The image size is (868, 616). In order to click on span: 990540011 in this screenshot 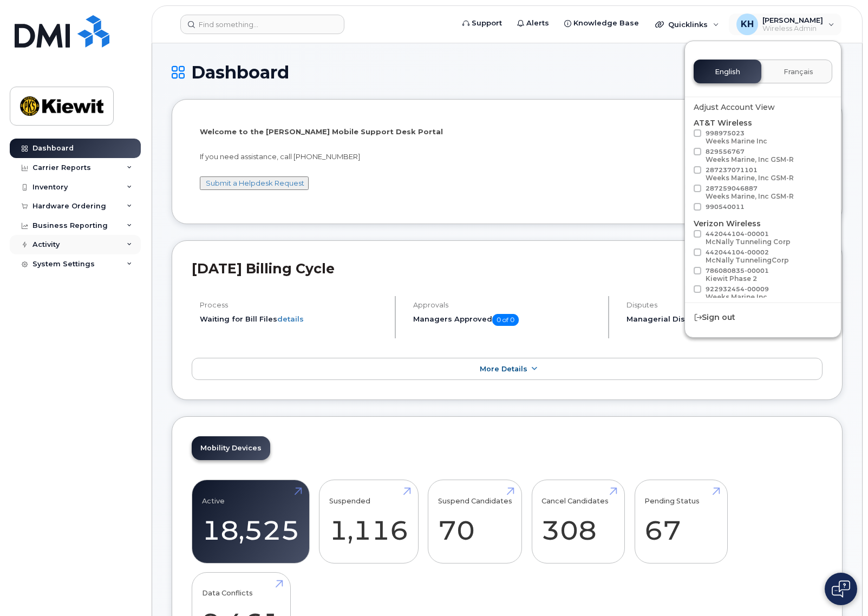, I will do `click(725, 207)`.